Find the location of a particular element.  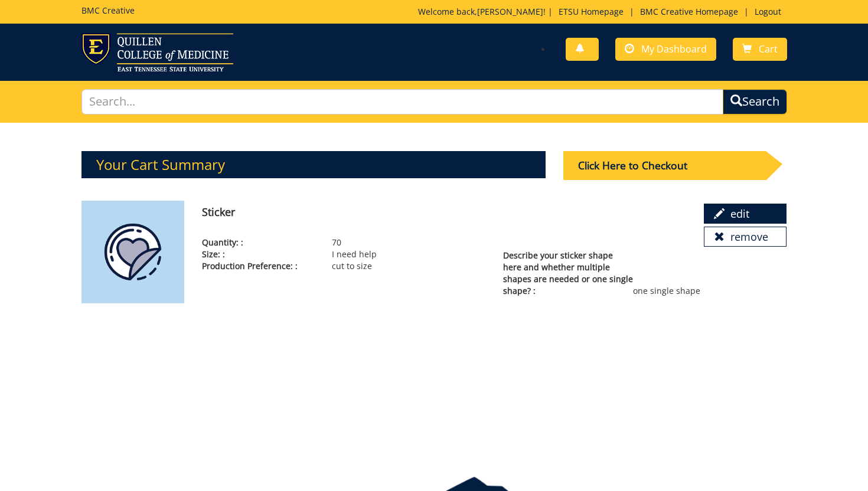

p: one single shape is located at coordinates (645, 273).